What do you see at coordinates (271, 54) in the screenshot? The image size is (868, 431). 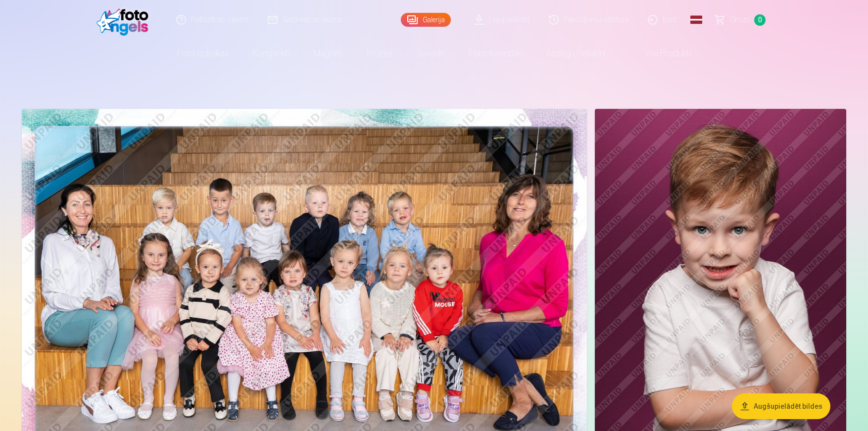 I see `a: Komplekti` at bounding box center [271, 54].